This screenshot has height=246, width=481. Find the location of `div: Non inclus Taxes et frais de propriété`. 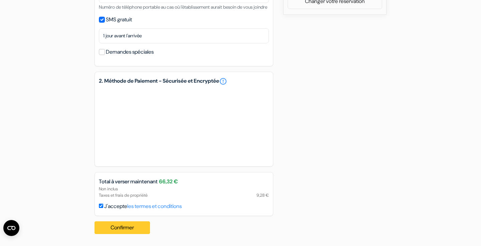

div: Non inclus Taxes et frais de propriété is located at coordinates (184, 192).